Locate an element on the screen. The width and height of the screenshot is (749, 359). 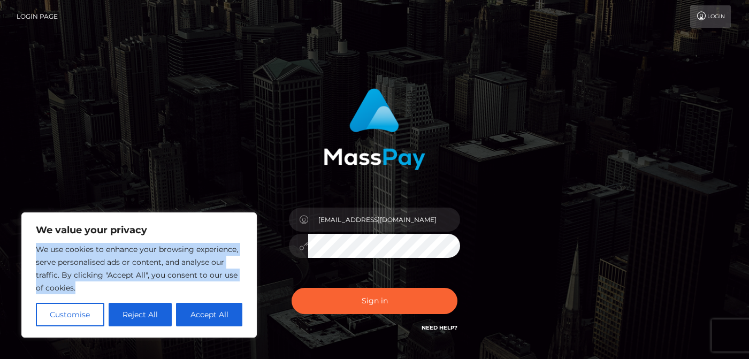
button: Customise is located at coordinates (70, 315).